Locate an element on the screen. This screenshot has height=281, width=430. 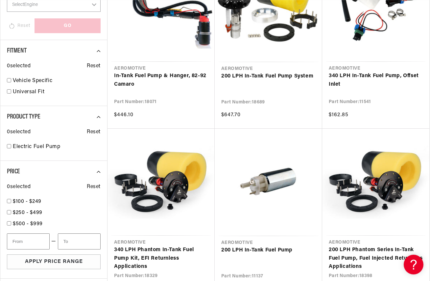
input: To is located at coordinates (79, 241).